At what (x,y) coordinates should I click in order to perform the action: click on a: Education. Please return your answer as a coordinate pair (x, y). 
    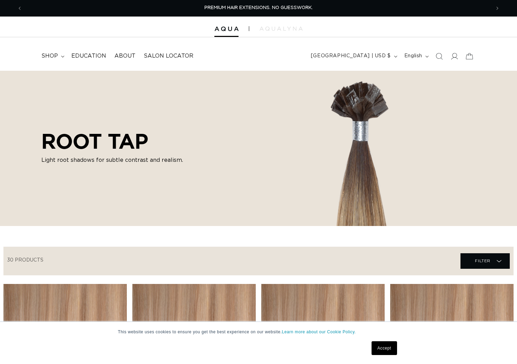
    Looking at the image, I should click on (89, 56).